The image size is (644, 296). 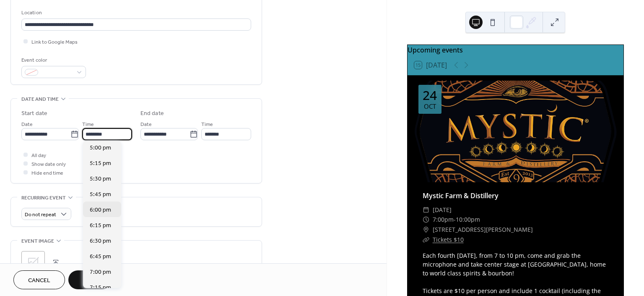 What do you see at coordinates (135, 13) in the screenshot?
I see `div: Location` at bounding box center [135, 13].